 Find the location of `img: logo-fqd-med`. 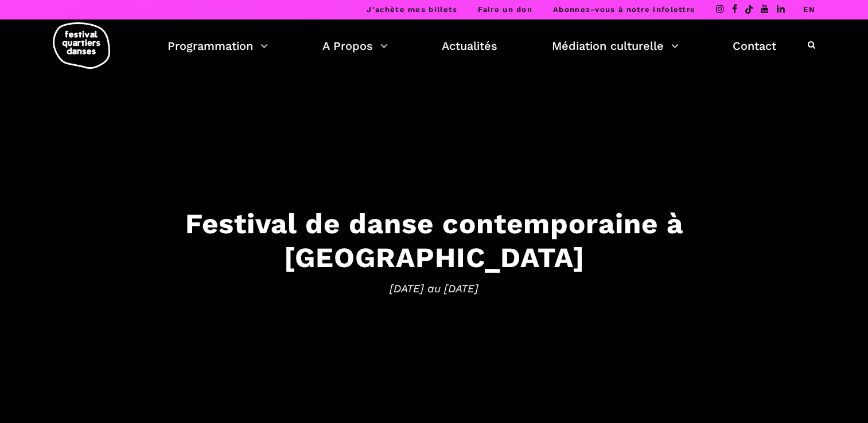

img: logo-fqd-med is located at coordinates (82, 46).